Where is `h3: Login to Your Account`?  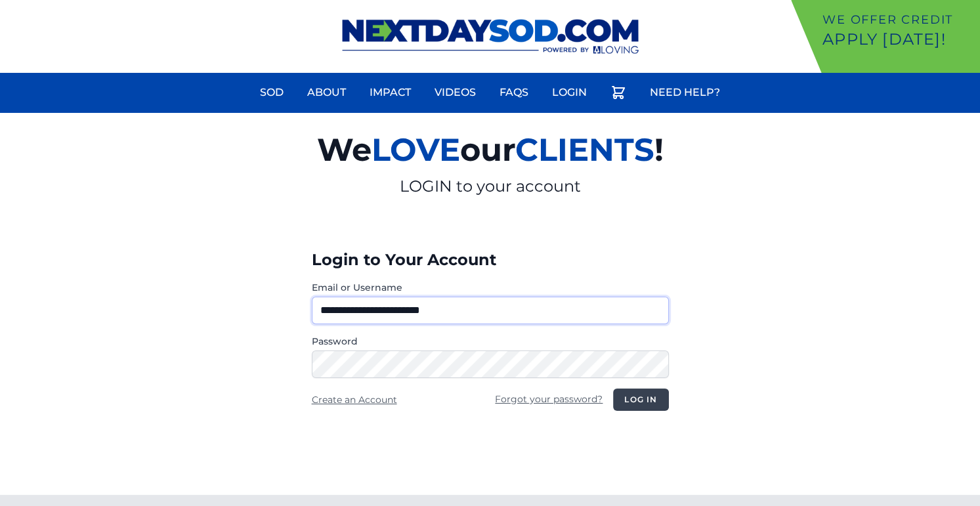 h3: Login to Your Account is located at coordinates (490, 260).